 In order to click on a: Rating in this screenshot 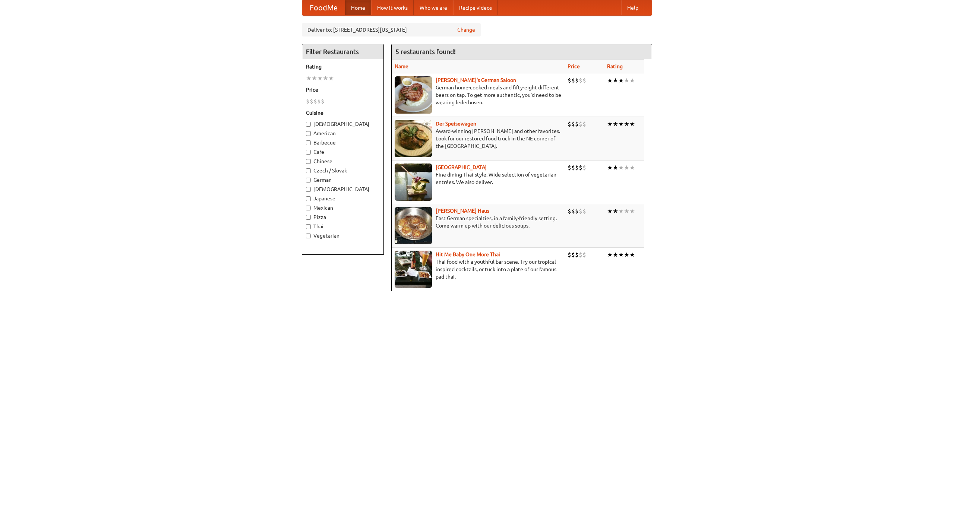, I will do `click(615, 66)`.